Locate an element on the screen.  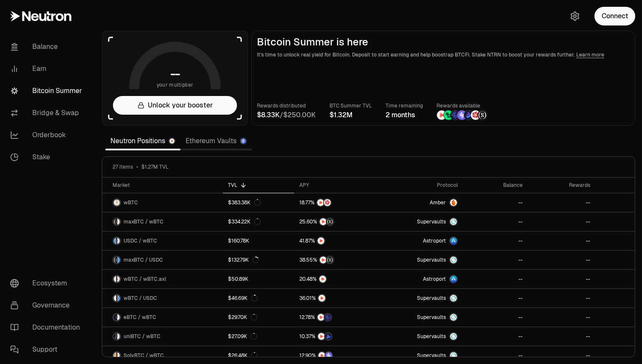
p: Rewards available is located at coordinates (462, 106).